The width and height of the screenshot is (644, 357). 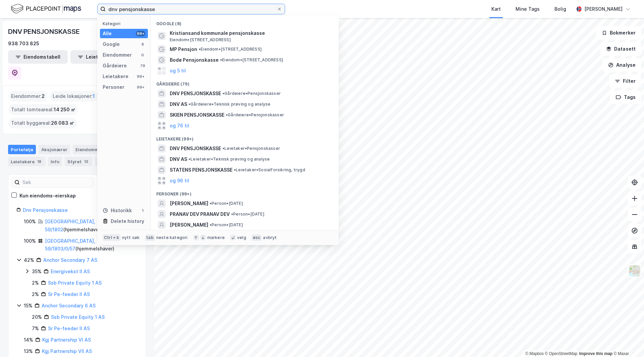 I want to click on a: Dnv Pensjonskasse, so click(x=45, y=209).